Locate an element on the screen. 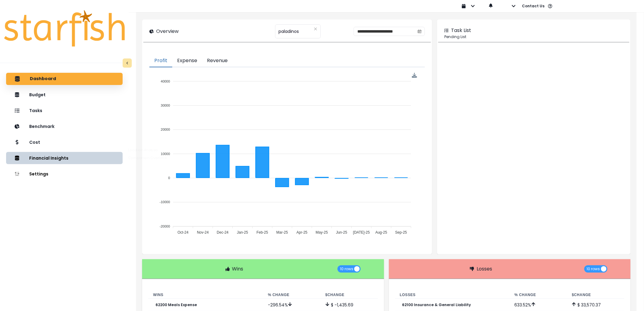 The height and width of the screenshot is (311, 644). button: Comparison Overtime is located at coordinates (152, 158).